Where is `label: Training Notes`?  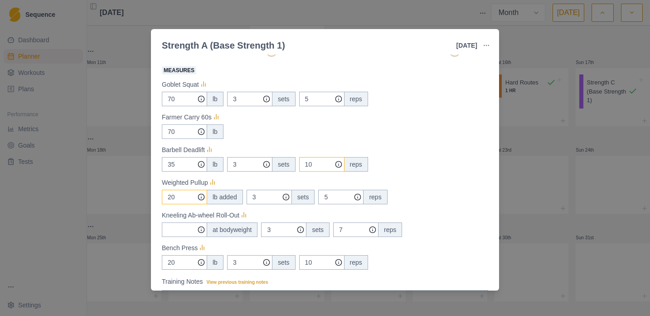
label: Training Notes is located at coordinates (322, 281).